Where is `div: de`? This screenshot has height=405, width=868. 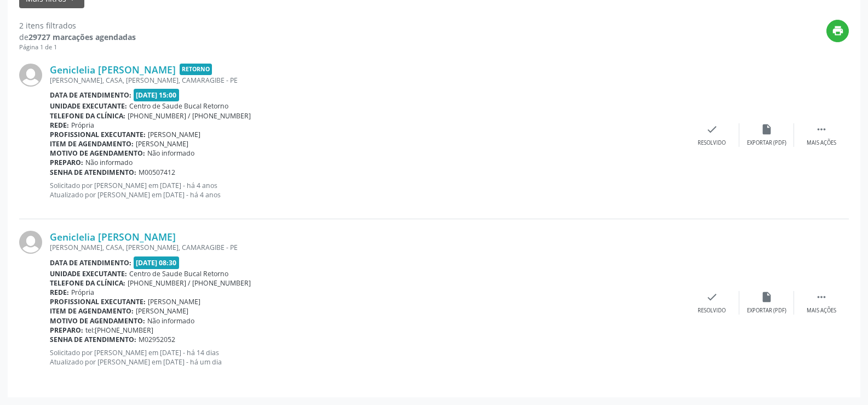
div: de is located at coordinates (77, 37).